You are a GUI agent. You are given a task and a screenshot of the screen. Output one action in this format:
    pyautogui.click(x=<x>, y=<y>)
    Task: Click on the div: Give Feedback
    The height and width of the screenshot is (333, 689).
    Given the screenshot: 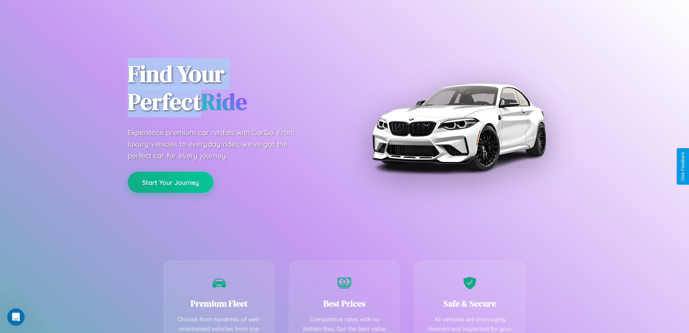 What is the action you would take?
    pyautogui.click(x=683, y=166)
    